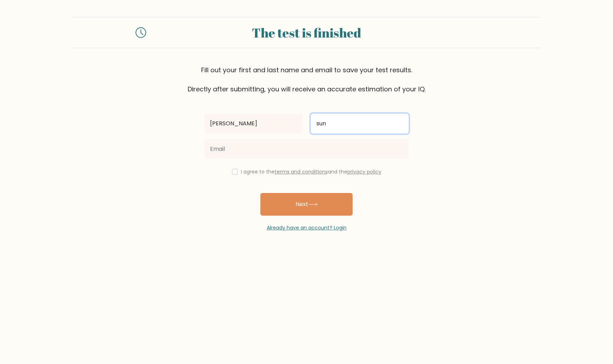 This screenshot has width=613, height=364. Describe the element at coordinates (359, 123) in the screenshot. I see `input: Last name` at that location.